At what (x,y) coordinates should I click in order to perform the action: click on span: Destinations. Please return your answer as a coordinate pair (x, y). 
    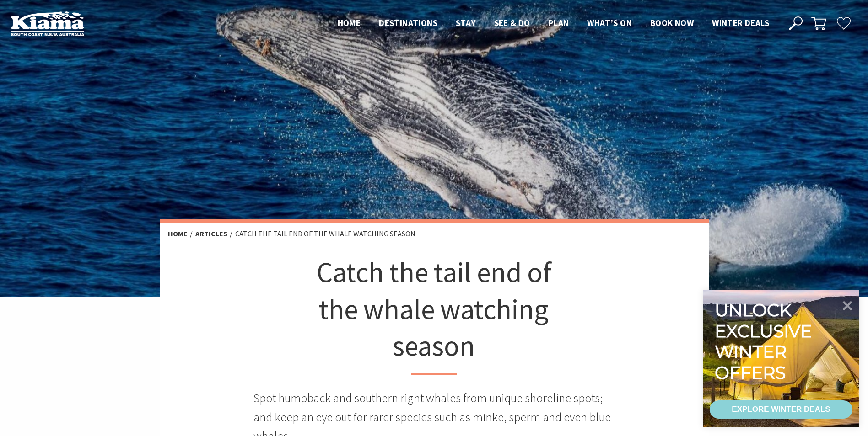
    Looking at the image, I should click on (408, 23).